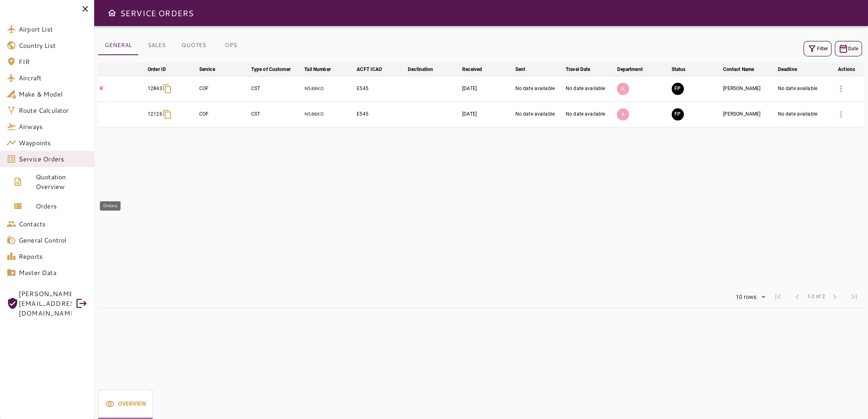  I want to click on div: ACFT ICAO, so click(369, 69).